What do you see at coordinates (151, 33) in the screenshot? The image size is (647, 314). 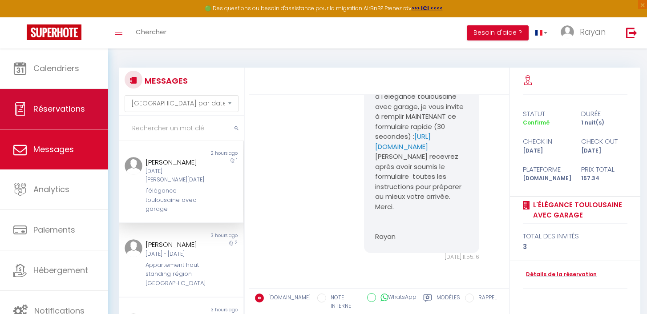 I see `a: Chercher` at bounding box center [151, 33].